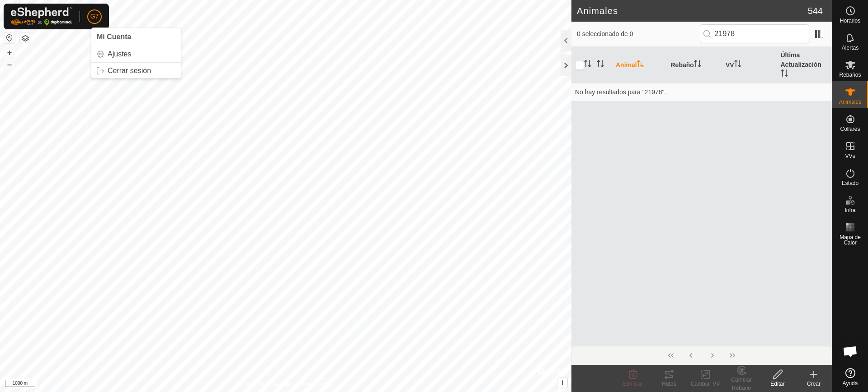 Image resolution: width=868 pixels, height=392 pixels. What do you see at coordinates (850, 351) in the screenshot?
I see `div: Chat abierto` at bounding box center [850, 351].